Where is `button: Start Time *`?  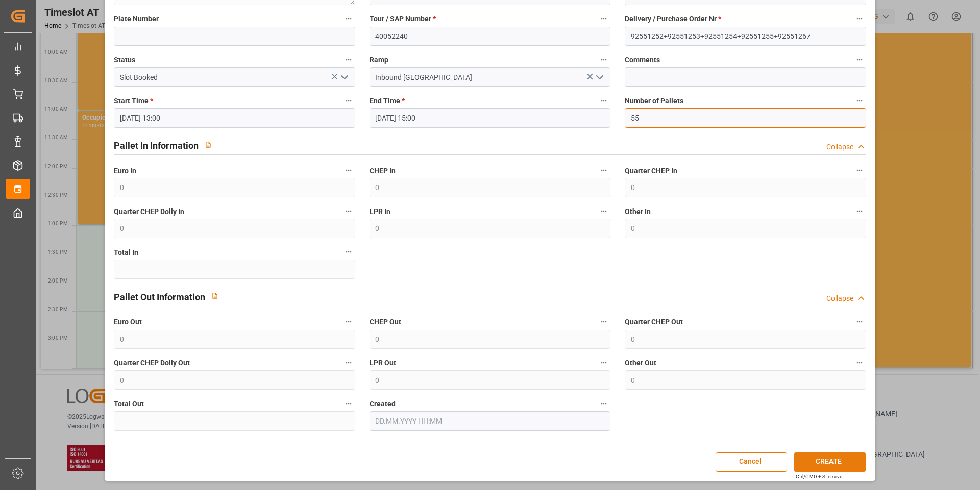 button: Start Time * is located at coordinates (349, 101).